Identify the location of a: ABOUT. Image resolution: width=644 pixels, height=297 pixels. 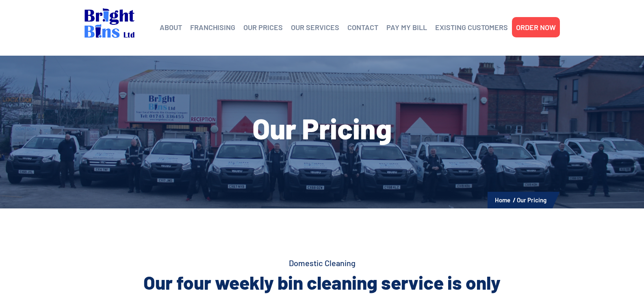
(170, 27).